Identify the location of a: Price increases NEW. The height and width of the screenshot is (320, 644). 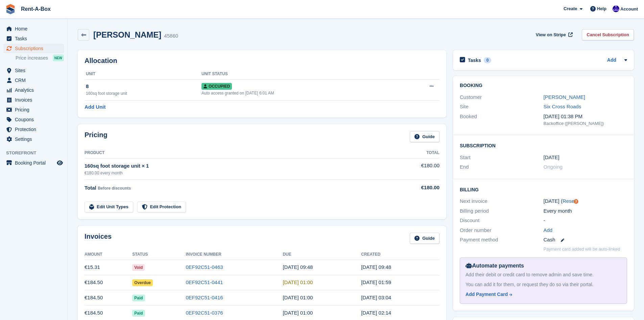
(40, 58).